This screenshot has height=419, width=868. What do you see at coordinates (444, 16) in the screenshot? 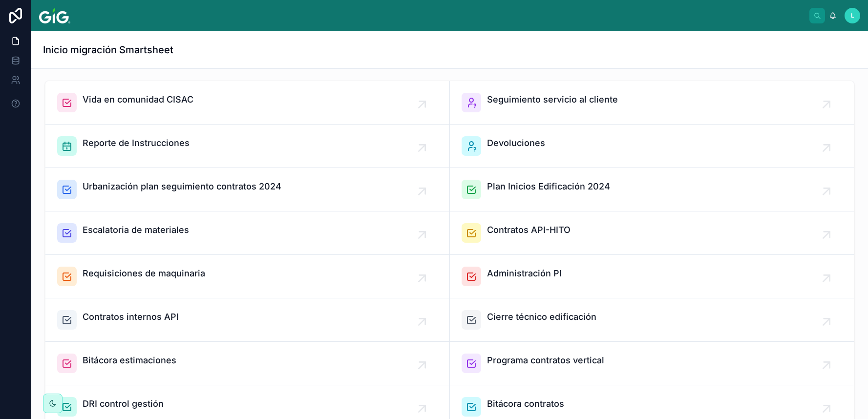
I see `div: scrollable content` at bounding box center [444, 16].